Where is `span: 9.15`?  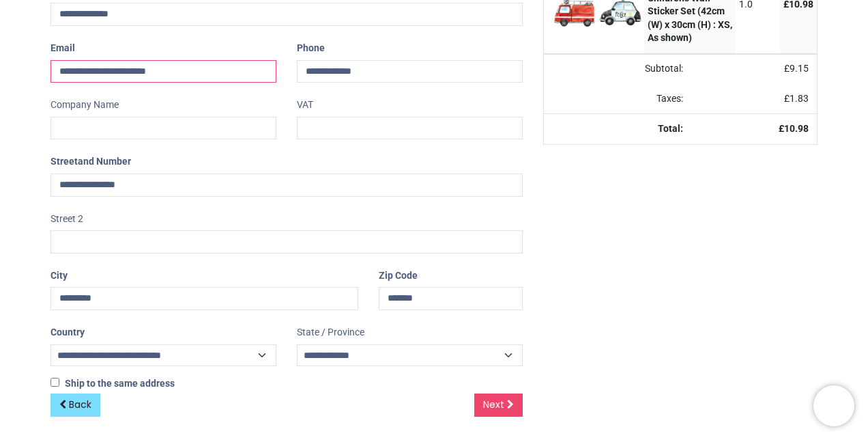 span: 9.15 is located at coordinates (799, 69).